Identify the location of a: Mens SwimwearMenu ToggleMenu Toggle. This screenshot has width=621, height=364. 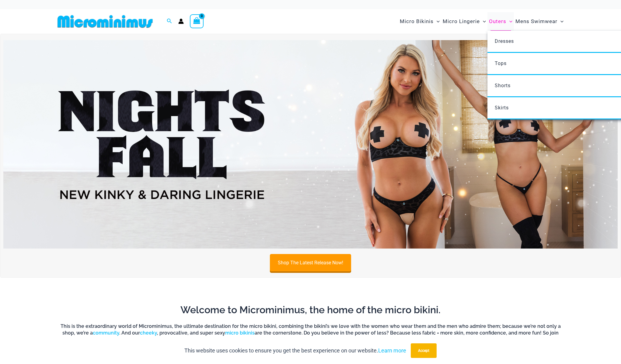
(539, 22).